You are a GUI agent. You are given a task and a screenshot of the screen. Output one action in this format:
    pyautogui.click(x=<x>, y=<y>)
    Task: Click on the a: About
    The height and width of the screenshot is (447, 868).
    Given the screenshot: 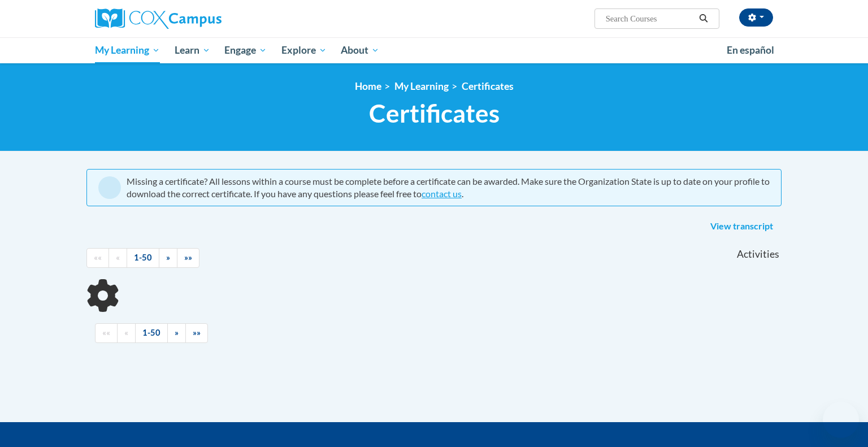 What is the action you would take?
    pyautogui.click(x=361, y=50)
    